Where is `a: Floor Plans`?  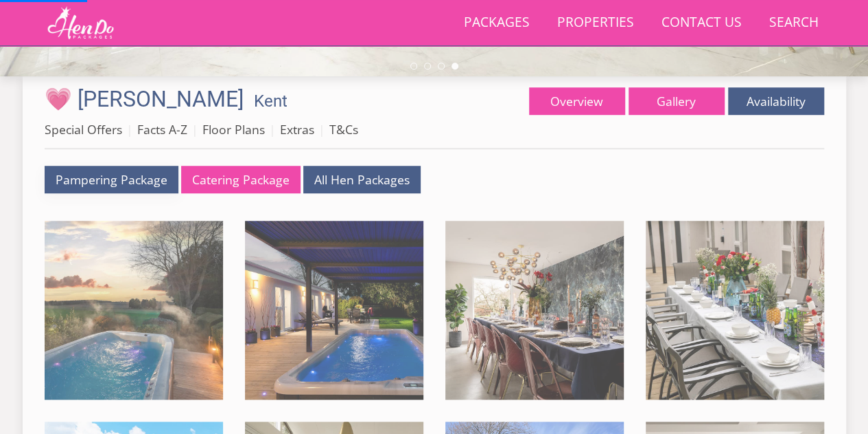
a: Floor Plans is located at coordinates (234, 130).